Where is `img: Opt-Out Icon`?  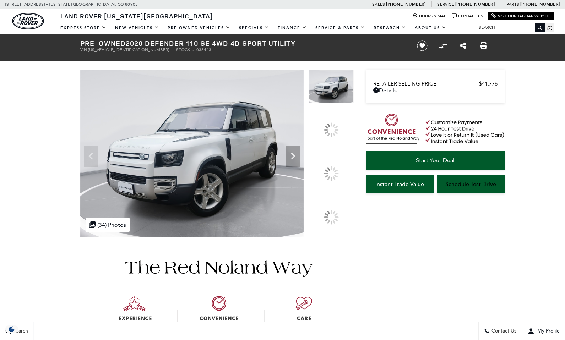
img: Opt-Out Icon is located at coordinates (12, 329).